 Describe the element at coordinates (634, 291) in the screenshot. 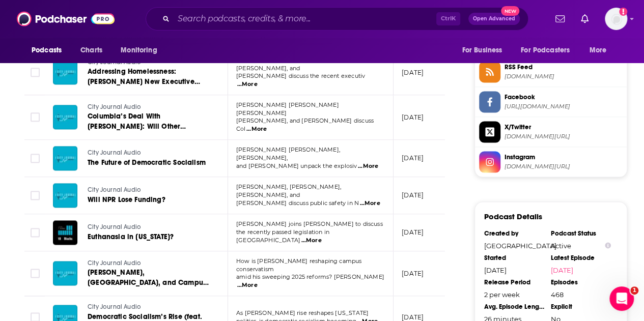

I see `span: 1` at that location.